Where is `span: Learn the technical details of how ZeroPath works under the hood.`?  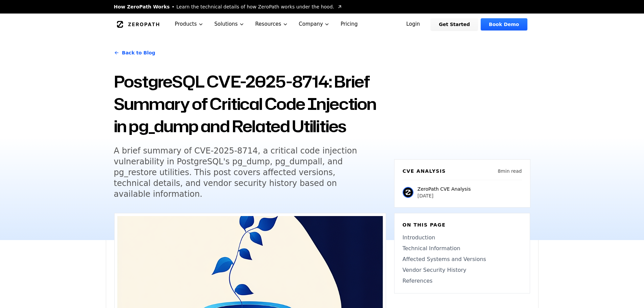
span: Learn the technical details of how ZeroPath works under the hood. is located at coordinates (255, 7).